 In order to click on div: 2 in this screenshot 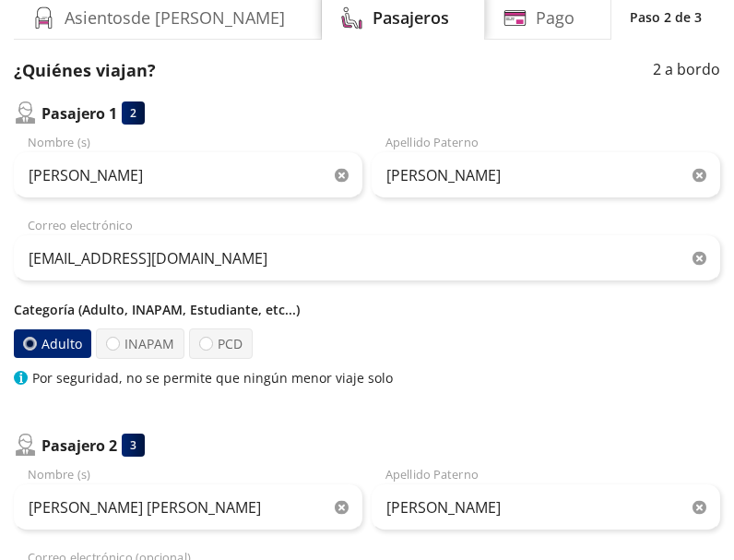, I will do `click(133, 113)`.